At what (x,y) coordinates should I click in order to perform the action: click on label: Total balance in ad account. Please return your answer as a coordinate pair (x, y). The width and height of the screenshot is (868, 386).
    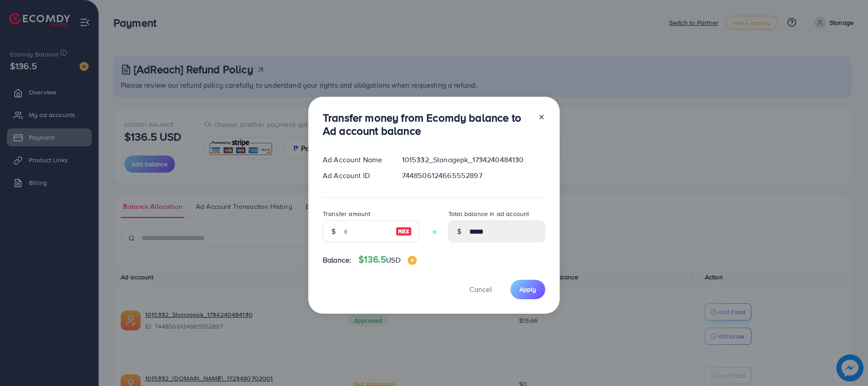
    Looking at the image, I should click on (489, 214).